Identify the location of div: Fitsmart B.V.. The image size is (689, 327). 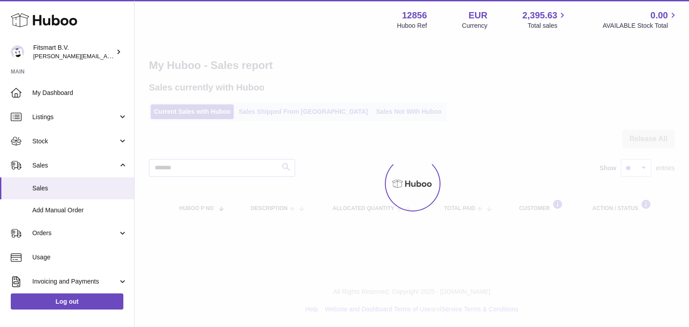
(74, 52).